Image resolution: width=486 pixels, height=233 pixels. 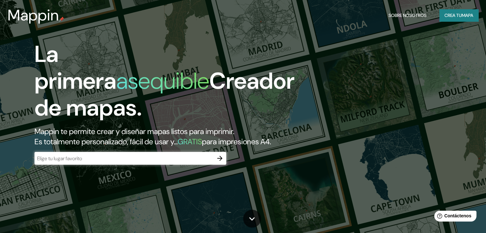 I want to click on button: Crea tumapa, so click(x=459, y=15).